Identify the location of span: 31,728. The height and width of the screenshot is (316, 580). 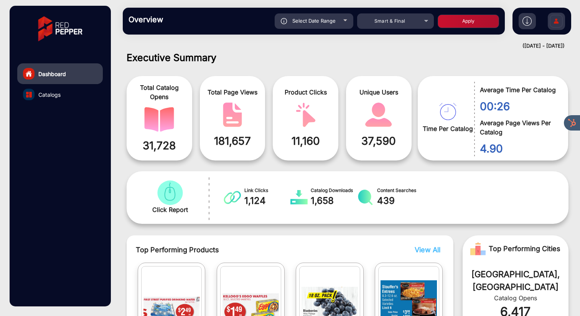
(159, 145).